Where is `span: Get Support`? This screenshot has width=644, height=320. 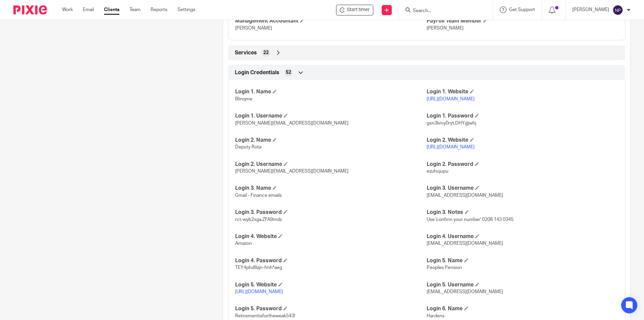 span: Get Support is located at coordinates (522, 10).